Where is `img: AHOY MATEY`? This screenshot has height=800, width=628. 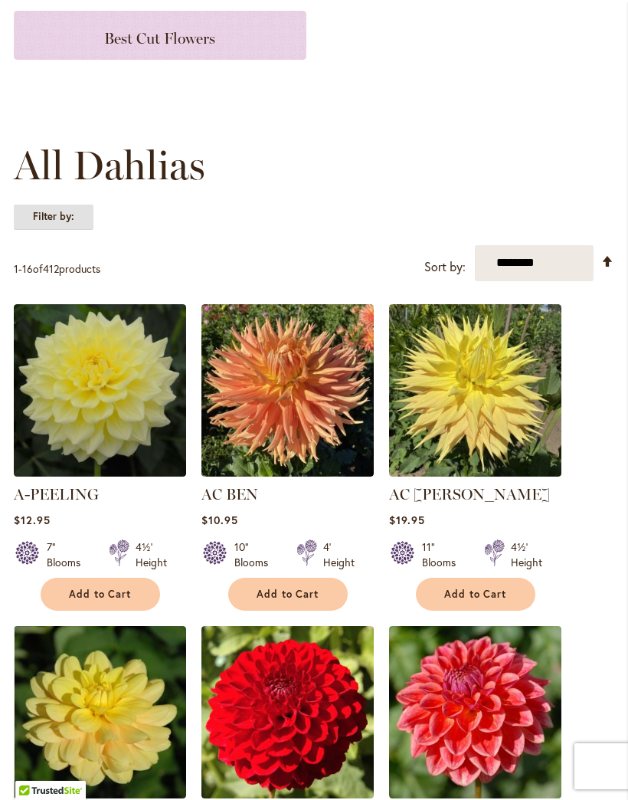 img: AHOY MATEY is located at coordinates (100, 712).